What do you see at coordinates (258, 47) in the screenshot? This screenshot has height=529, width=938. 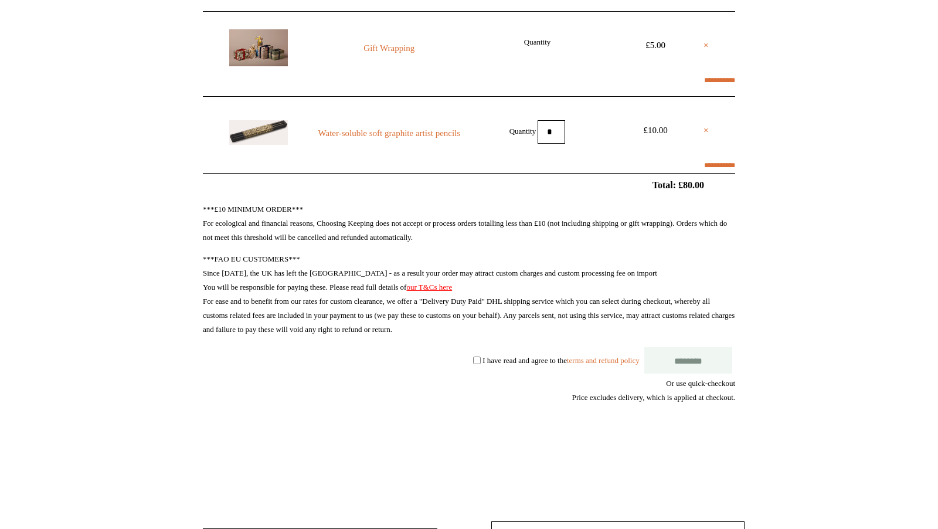 I see `img: Gift Wrapping` at bounding box center [258, 47].